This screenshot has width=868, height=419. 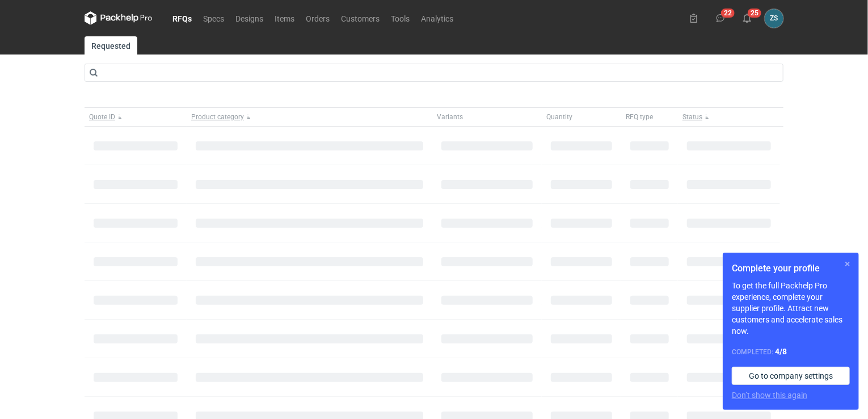 What do you see at coordinates (747, 18) in the screenshot?
I see `button: 25` at bounding box center [747, 18].